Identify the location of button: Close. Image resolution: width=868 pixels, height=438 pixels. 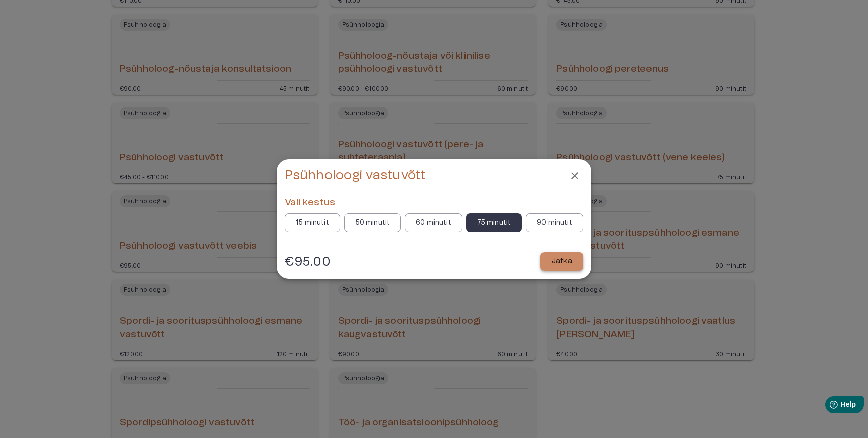
(574, 176).